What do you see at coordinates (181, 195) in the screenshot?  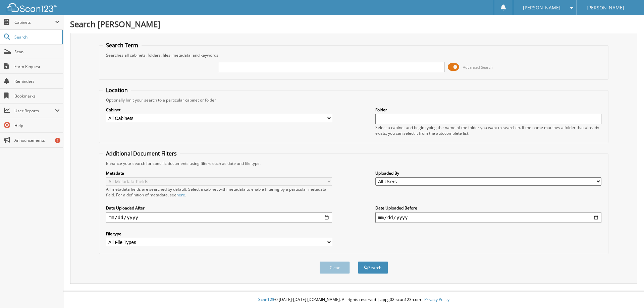 I see `a: here` at bounding box center [181, 195].